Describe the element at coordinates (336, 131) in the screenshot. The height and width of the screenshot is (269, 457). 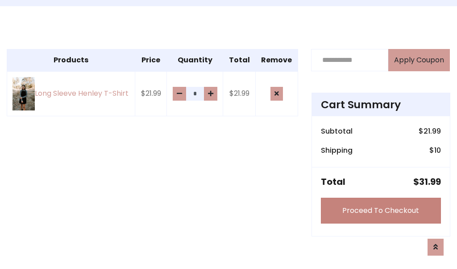
I see `h6: Subtotal` at that location.